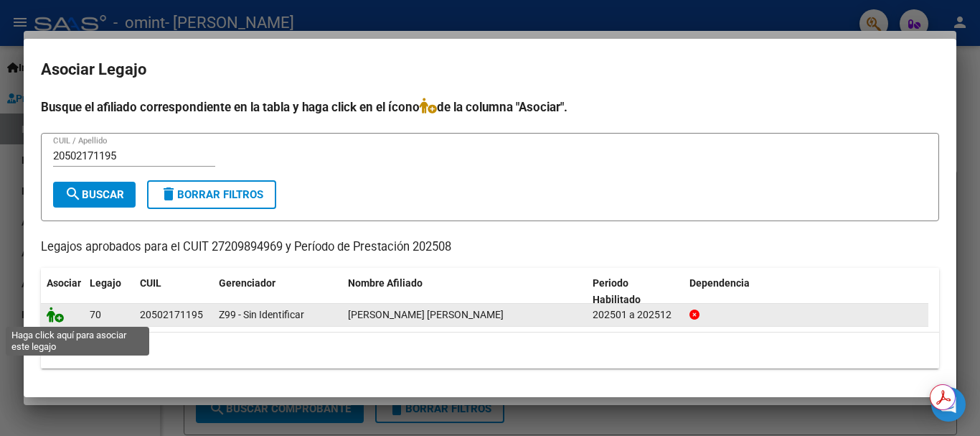 This screenshot has width=980, height=436. I want to click on mat-icon: search, so click(73, 193).